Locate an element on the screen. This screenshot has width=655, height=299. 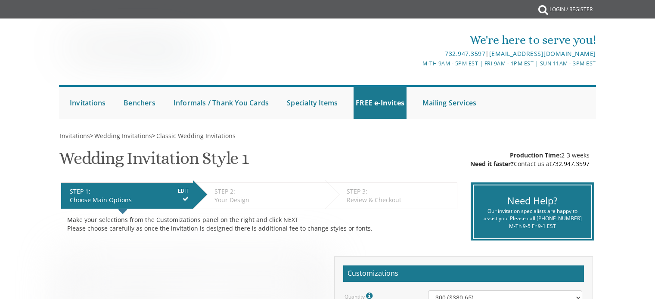
div: STEP 1: is located at coordinates (129, 192).